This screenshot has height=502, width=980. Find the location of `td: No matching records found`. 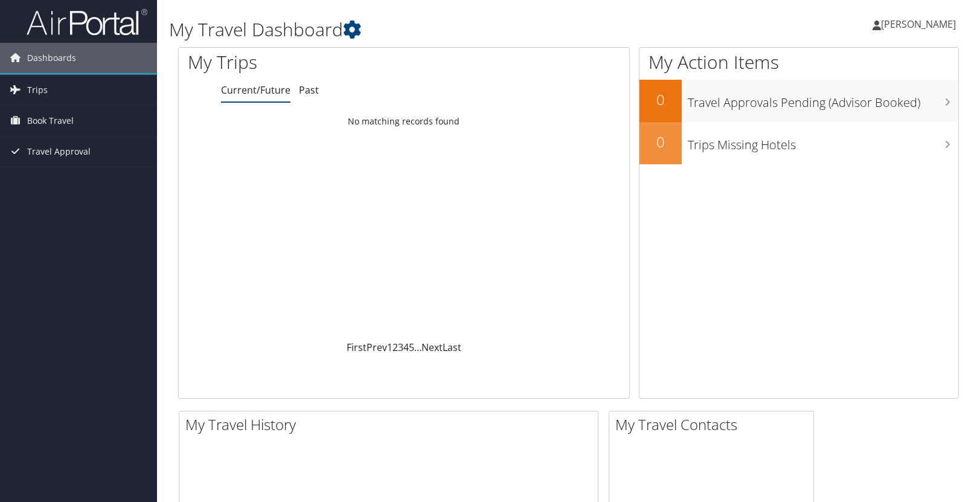

td: No matching records found is located at coordinates (404, 122).